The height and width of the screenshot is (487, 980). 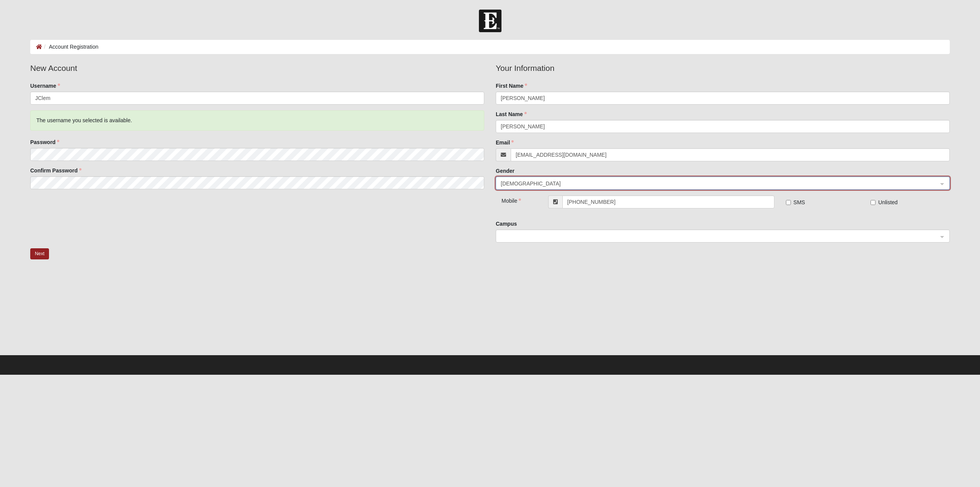 What do you see at coordinates (888, 203) in the screenshot?
I see `span: Unlisted` at bounding box center [888, 203].